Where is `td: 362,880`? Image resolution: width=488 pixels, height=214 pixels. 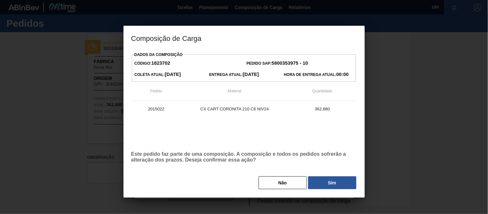 td: 362,880 is located at coordinates (322, 109).